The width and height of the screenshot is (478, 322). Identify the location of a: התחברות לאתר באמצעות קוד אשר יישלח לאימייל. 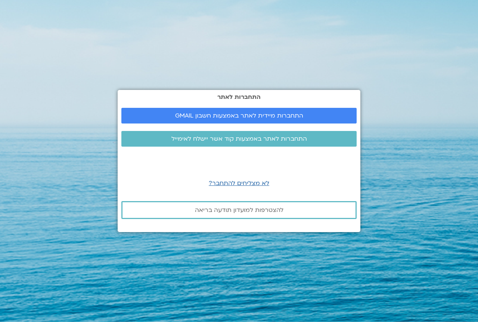
(239, 139).